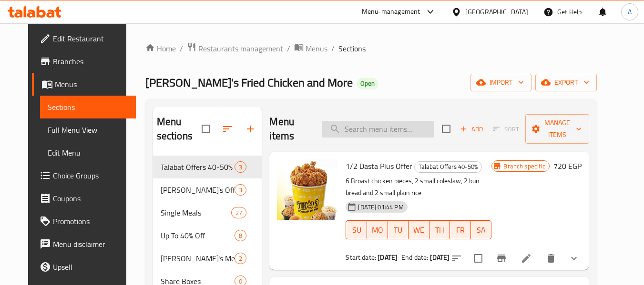 This screenshot has height=285, width=644. Describe the element at coordinates (307, 190) in the screenshot. I see `img: 1/2 Dasta Plus Offer` at that location.